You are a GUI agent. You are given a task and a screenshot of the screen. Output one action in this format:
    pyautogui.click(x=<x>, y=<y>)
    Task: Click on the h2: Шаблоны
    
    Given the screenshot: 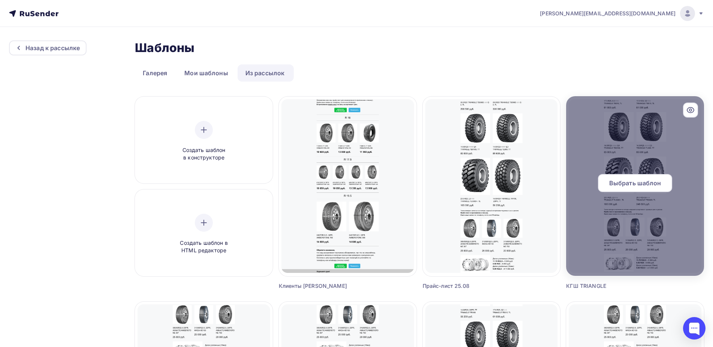 What is the action you would take?
    pyautogui.click(x=165, y=48)
    